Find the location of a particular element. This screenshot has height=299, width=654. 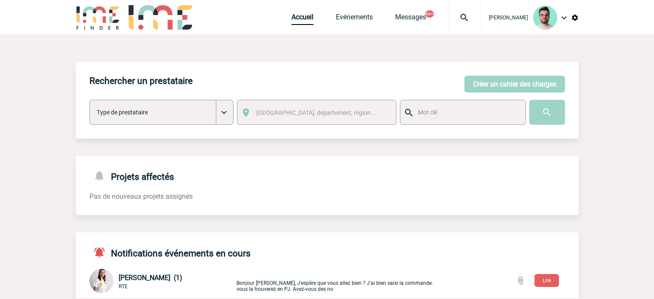

img: notifications-active-24-px-r.png is located at coordinates (102, 252).